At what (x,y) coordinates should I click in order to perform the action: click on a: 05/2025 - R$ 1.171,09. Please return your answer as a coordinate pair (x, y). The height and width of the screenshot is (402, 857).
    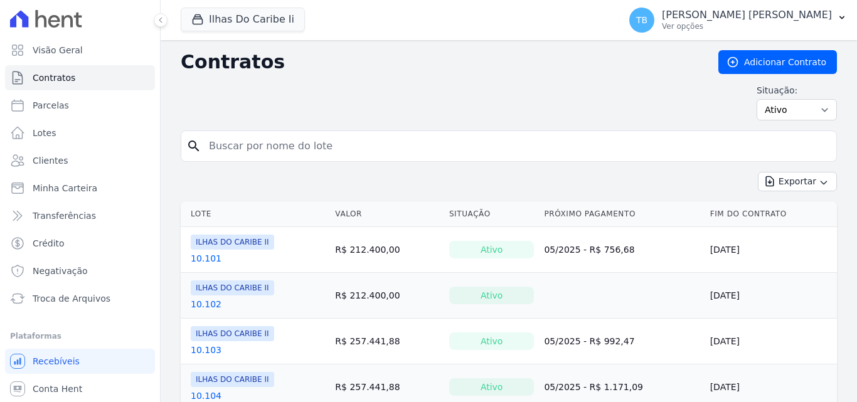
    Looking at the image, I should click on (594, 387).